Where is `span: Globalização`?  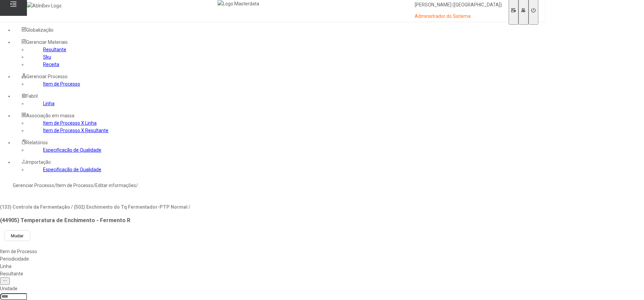 span: Globalização is located at coordinates (40, 30).